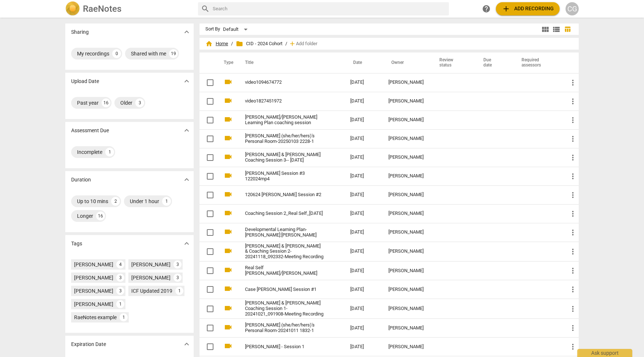 The width and height of the screenshot is (644, 357). I want to click on span: search, so click(206, 9).